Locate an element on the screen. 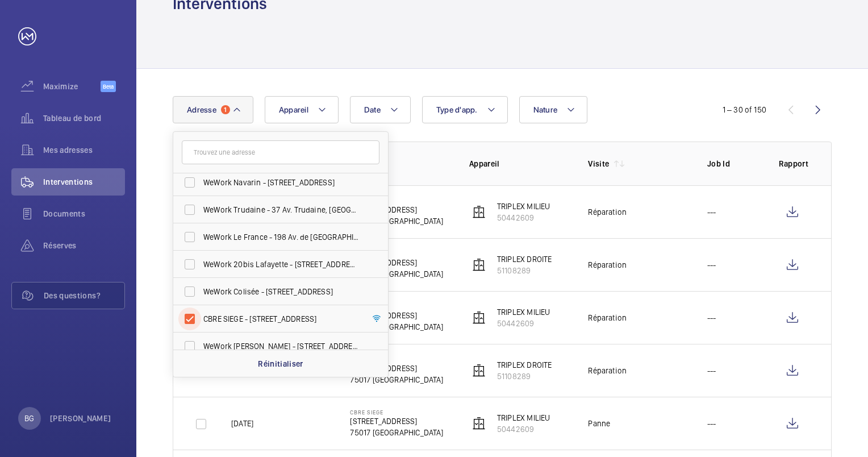  span: Appareil is located at coordinates (294, 110).